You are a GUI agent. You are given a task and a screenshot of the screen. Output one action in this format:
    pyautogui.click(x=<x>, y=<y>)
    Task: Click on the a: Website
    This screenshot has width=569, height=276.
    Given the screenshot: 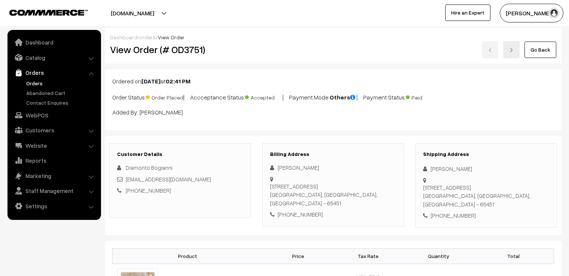 What is the action you would take?
    pyautogui.click(x=54, y=145)
    